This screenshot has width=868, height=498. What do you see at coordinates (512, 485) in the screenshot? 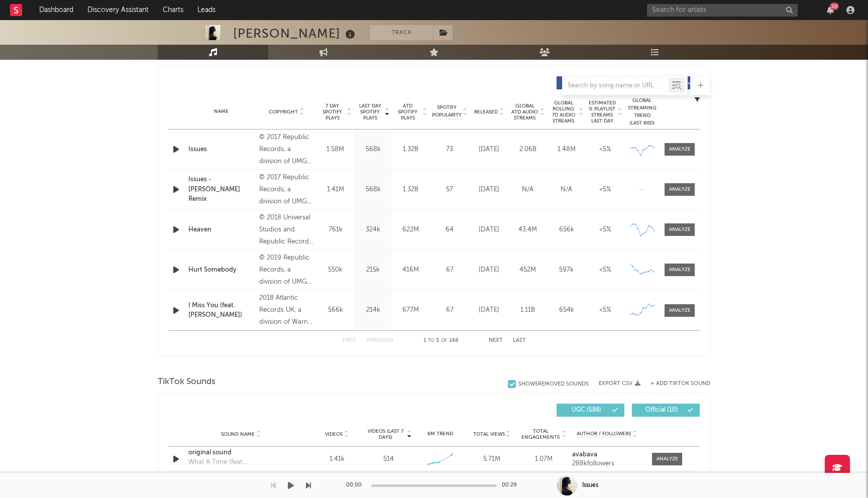
I see `div: 00:29` at bounding box center [512, 485].